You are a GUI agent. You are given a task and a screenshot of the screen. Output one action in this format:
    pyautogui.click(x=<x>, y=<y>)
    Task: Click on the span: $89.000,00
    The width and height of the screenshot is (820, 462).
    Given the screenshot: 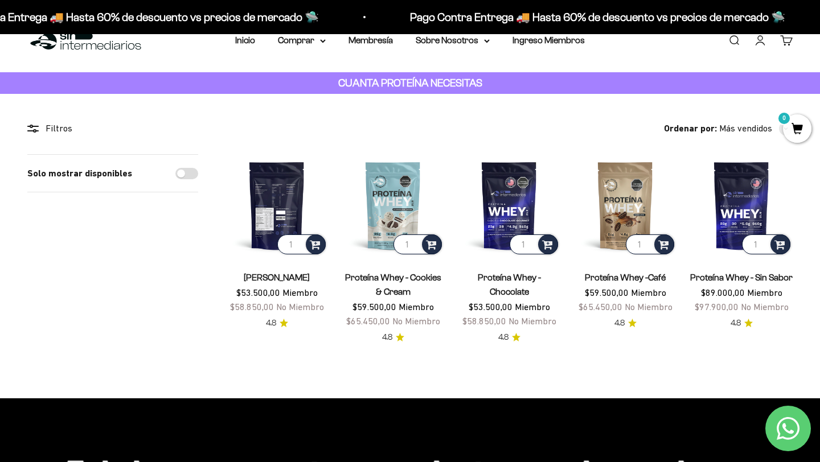 What is the action you would take?
    pyautogui.click(x=722, y=293)
    